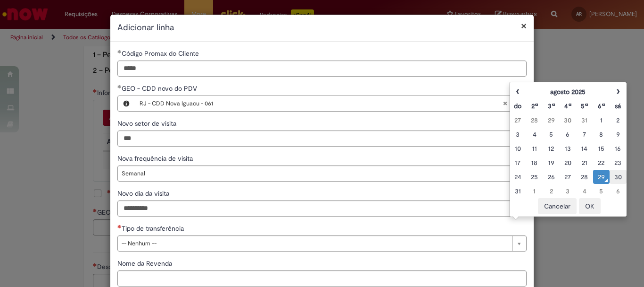 Image resolution: width=644 pixels, height=287 pixels. What do you see at coordinates (322, 278) in the screenshot?
I see `input: Nome da Revenda` at bounding box center [322, 278].